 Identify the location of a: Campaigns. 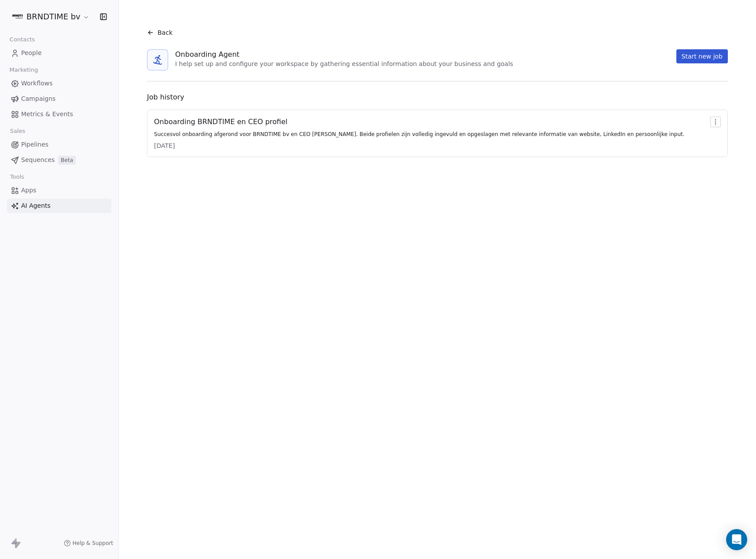
(59, 99).